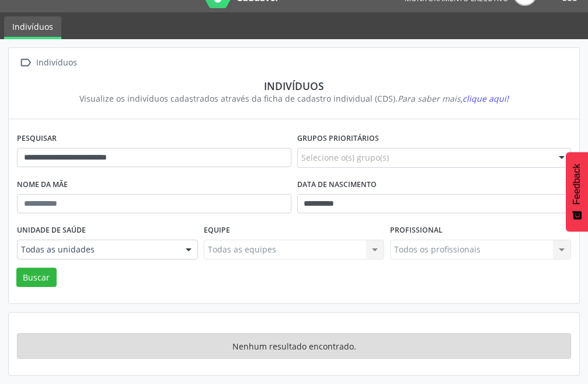 The width and height of the screenshot is (588, 384). Describe the element at coordinates (453, 98) in the screenshot. I see `i: Para saber mais,` at that location.